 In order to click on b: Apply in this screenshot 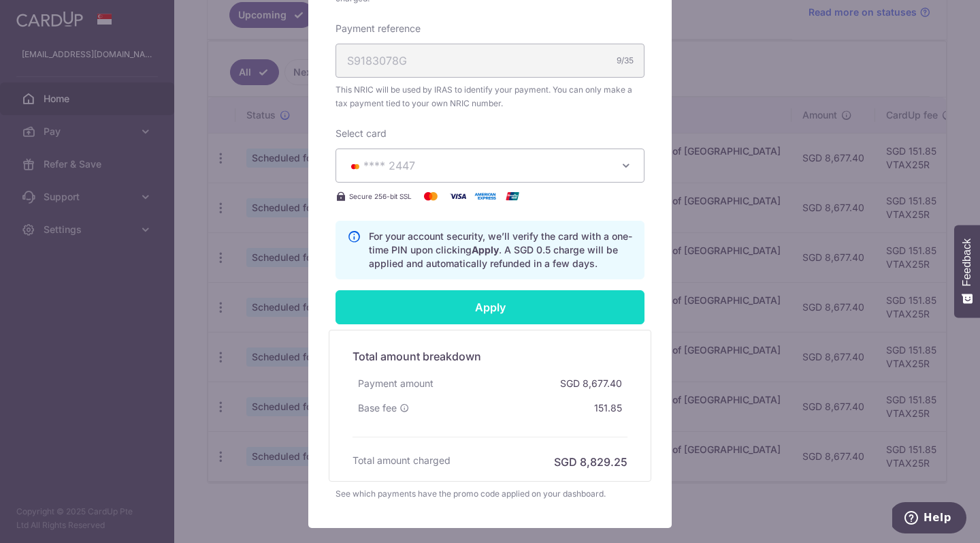, I will do `click(485, 250)`.